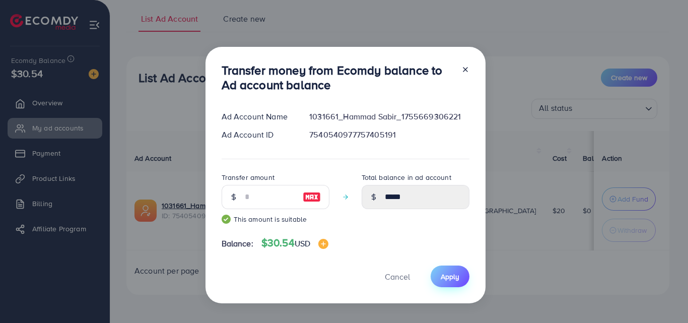 The width and height of the screenshot is (688, 323). I want to click on button: Cancel, so click(397, 276).